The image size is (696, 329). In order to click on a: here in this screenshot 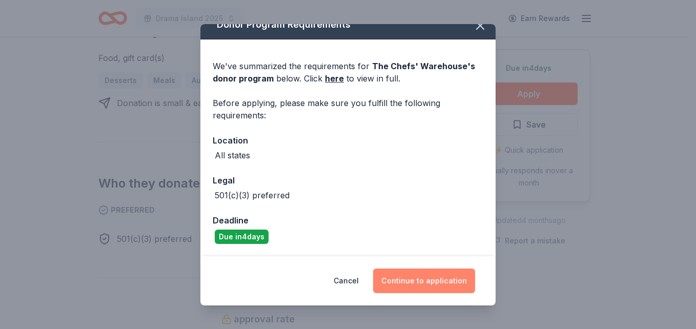, I will do `click(334, 78)`.